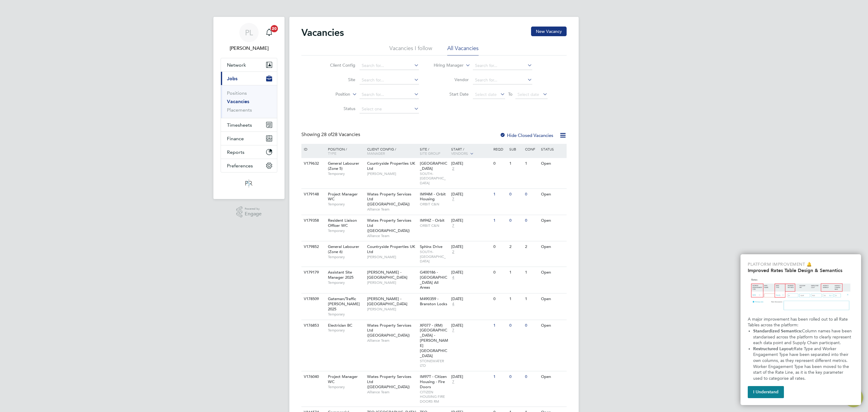 The width and height of the screenshot is (868, 412). What do you see at coordinates (802, 363) in the screenshot?
I see `span: Rate Type and Worker Engagement Type have been separated into their own columns, as they represen...` at bounding box center [802, 363].